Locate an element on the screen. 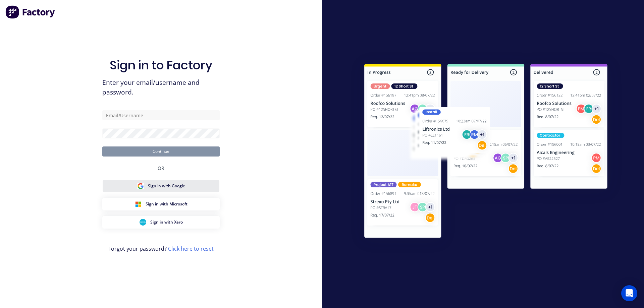 This screenshot has height=308, width=644. div: OR is located at coordinates (161, 168).